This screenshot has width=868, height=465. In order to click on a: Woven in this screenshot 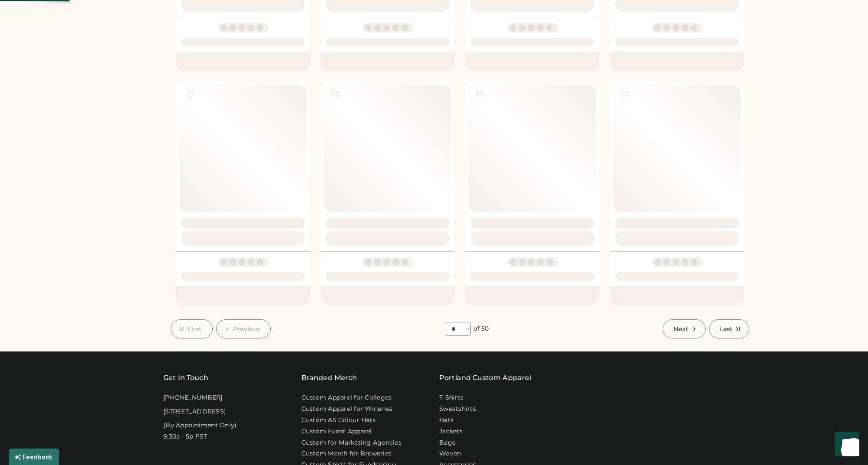, I will do `click(450, 454)`.